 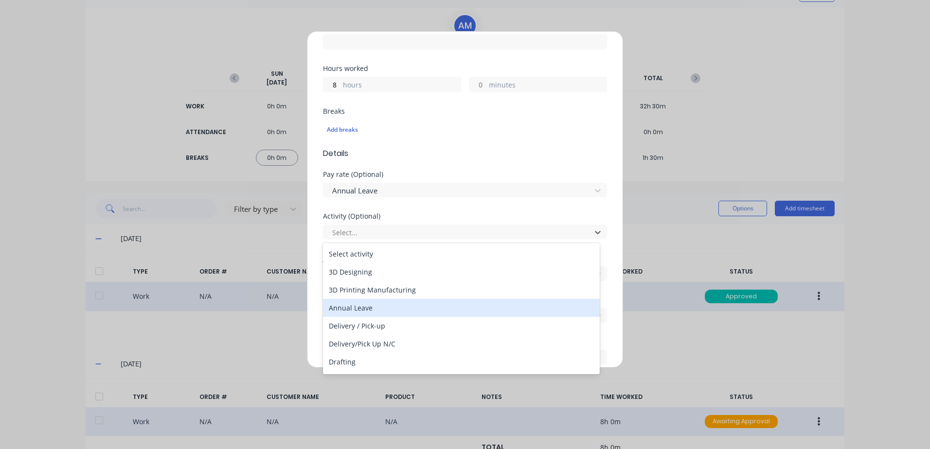 What do you see at coordinates (461, 326) in the screenshot?
I see `div: Delivery / Pick-up` at bounding box center [461, 326].